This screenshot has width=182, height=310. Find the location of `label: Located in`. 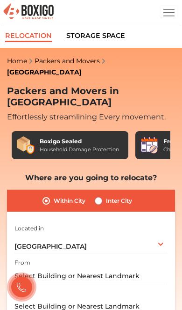

label: Located in is located at coordinates (29, 228).